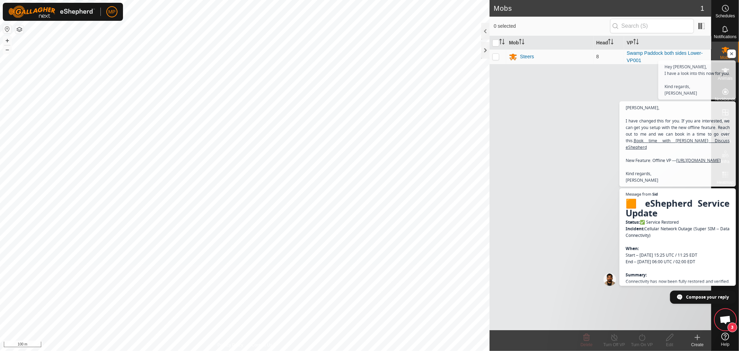 The image size is (739, 351). Describe the element at coordinates (527, 57) in the screenshot. I see `div: Steers` at that location.